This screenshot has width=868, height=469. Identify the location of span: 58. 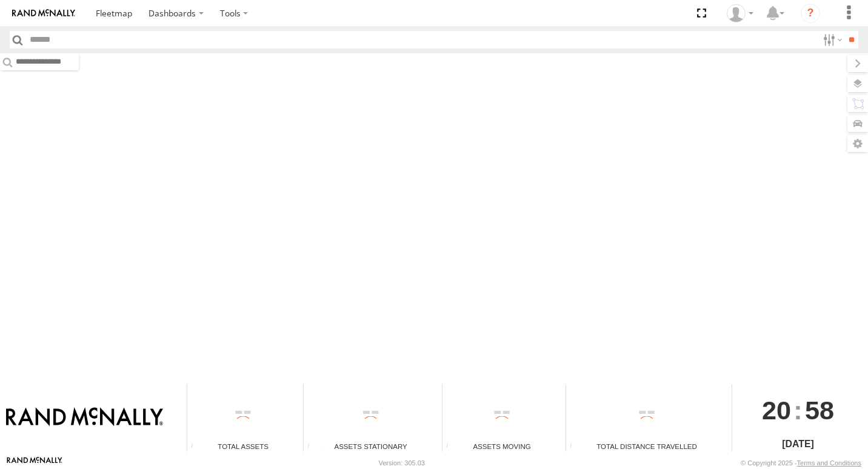
(819, 410).